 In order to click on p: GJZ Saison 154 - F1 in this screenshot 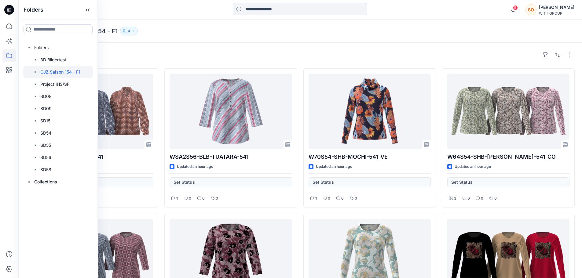, I will do `click(60, 72)`.